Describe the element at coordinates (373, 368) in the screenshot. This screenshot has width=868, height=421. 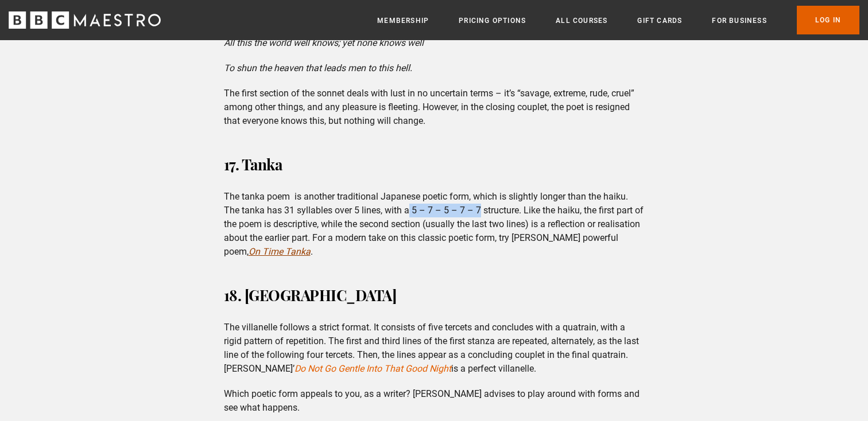
I see `a: Do Not Go Gentle Into That Good Night` at that location.